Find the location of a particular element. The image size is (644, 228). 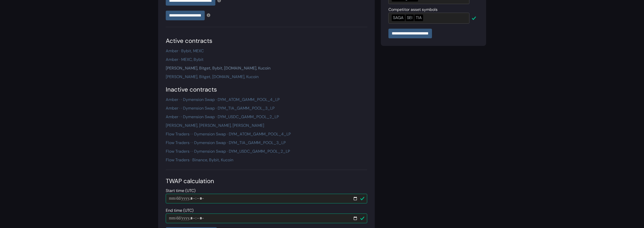

a: Amber · Bybit, MEXC is located at coordinates (184, 51).